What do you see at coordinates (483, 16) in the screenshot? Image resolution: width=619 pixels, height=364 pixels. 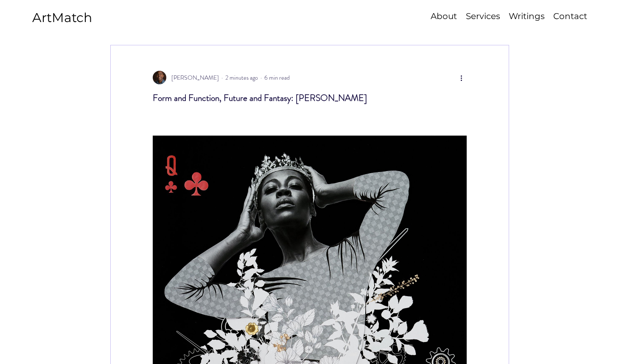 I see `a: Services` at bounding box center [483, 16].